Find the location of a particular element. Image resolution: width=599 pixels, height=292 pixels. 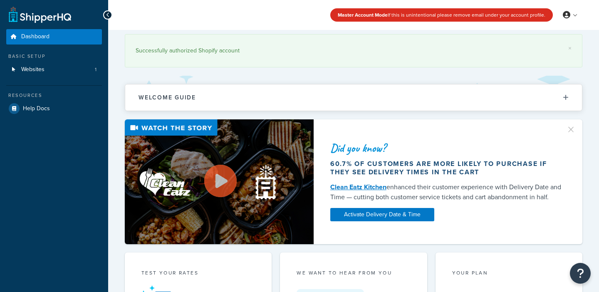

span: Help Docs is located at coordinates (36, 109).